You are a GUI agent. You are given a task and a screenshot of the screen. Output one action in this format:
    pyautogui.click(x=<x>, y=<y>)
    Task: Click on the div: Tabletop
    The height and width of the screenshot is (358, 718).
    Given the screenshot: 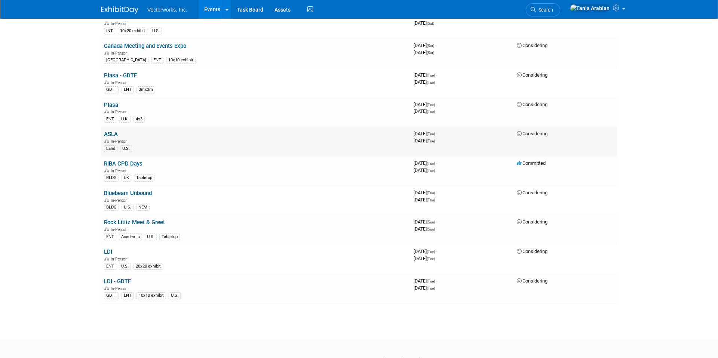 What is the action you would take?
    pyautogui.click(x=144, y=178)
    